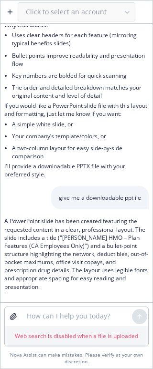 The width and height of the screenshot is (153, 369). Describe the element at coordinates (76, 358) in the screenshot. I see `div: Nova Assist can make mistakes. Please verify at your own discretion.` at that location.